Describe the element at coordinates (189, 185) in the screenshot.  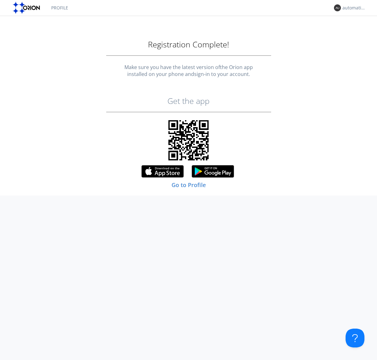
I see `a: Go to Profile` at that location.